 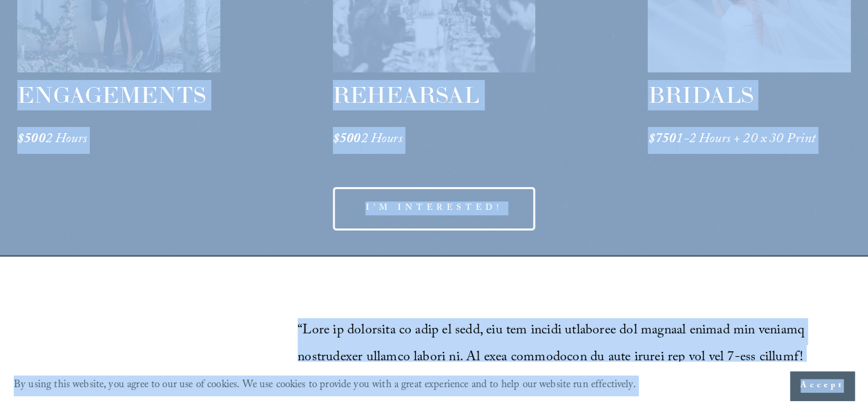 What do you see at coordinates (111, 95) in the screenshot?
I see `span: ENGAGEMENTS` at bounding box center [111, 95].